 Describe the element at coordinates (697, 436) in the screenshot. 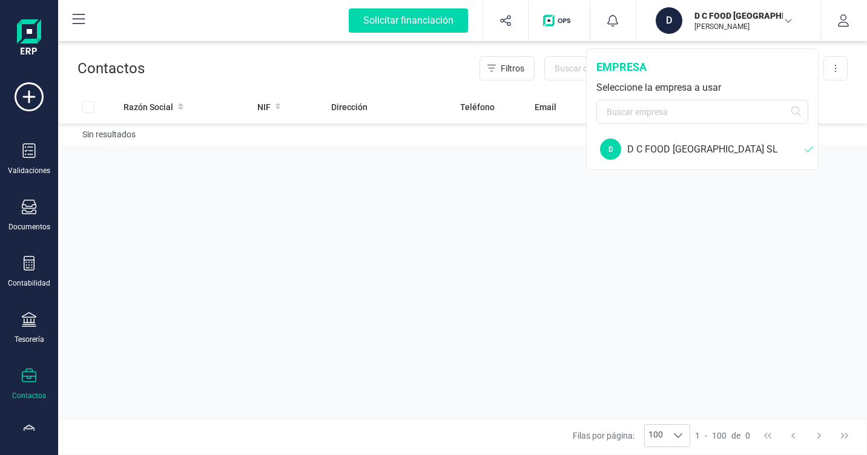

I see `span: 1` at that location.